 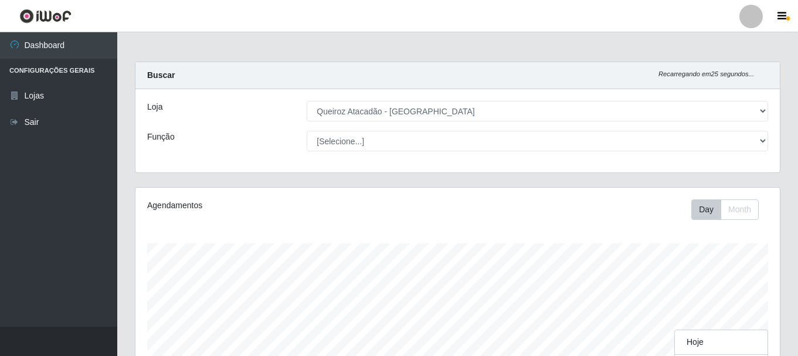 I want to click on i: Recarregando em 25 segundos..., so click(x=706, y=74).